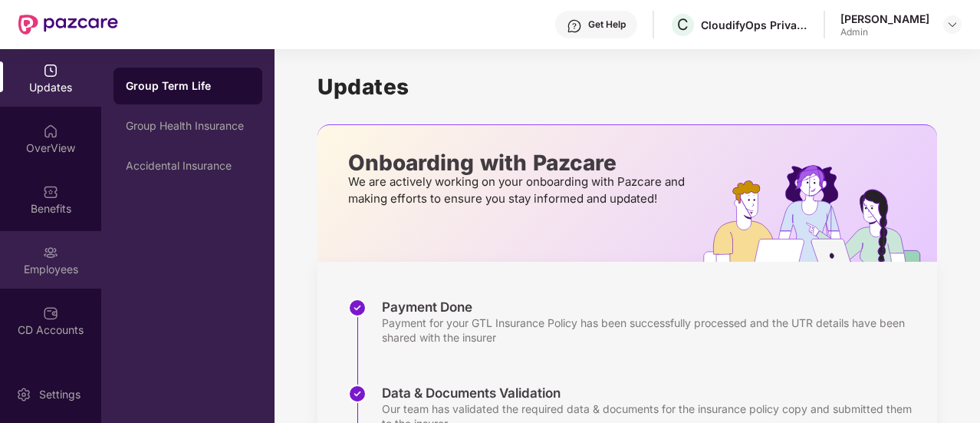 The width and height of the screenshot is (980, 423). What do you see at coordinates (51, 71) in the screenshot?
I see `img: svg+xml;base64,PHN2ZyBpZD0iVXBkYXRlZCIgeG1sbnM9Imh0dHA6Ly93d3cudzMub3JnLzIwMDAvc3ZnIiB3aWR0aD0iMj...` at bounding box center [51, 71].